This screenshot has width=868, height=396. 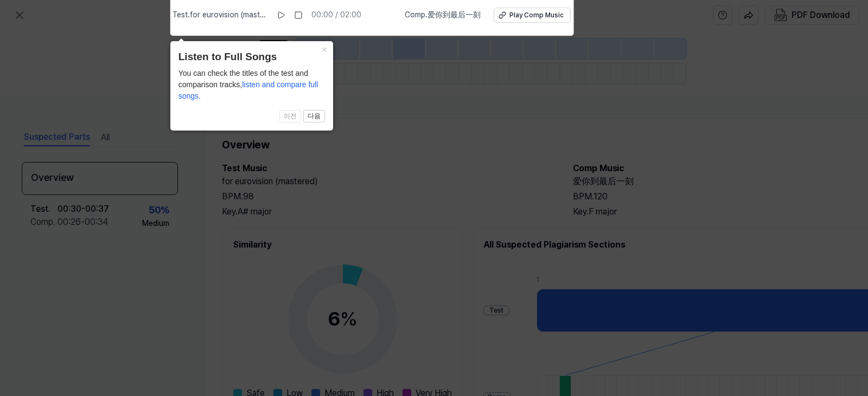 I want to click on span: Comp . 爱你到最后一刻, so click(x=443, y=15).